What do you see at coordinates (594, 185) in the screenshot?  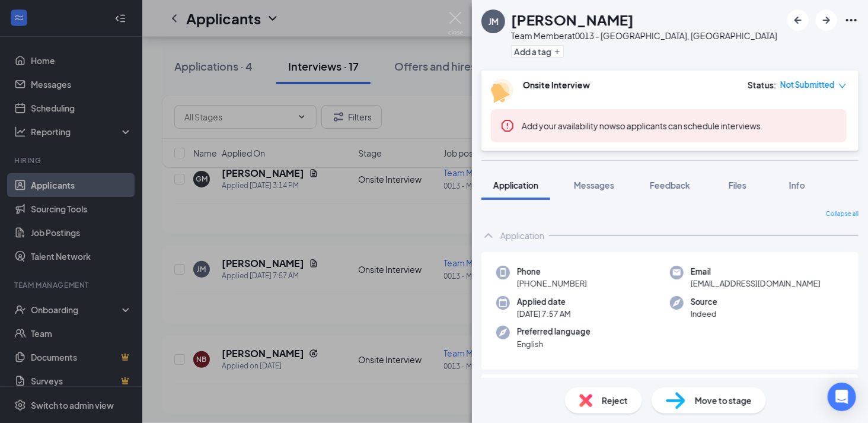 I see `span: Messages` at bounding box center [594, 185].